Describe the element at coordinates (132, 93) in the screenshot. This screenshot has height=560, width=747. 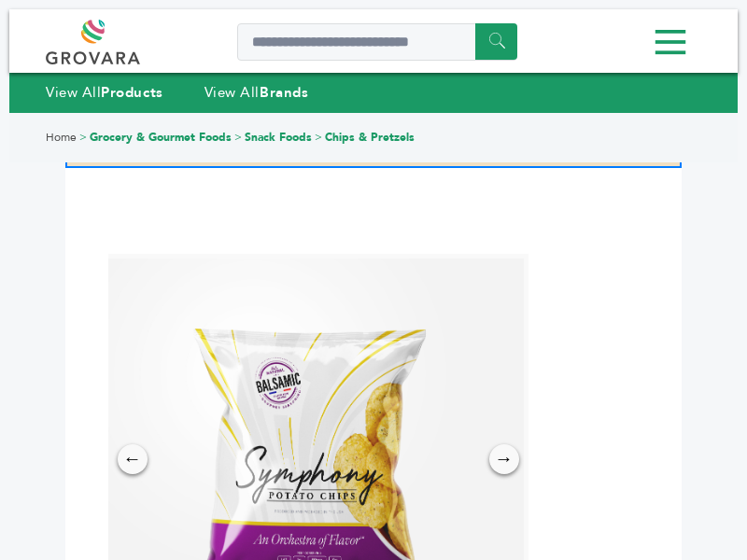
I see `strong: Products` at that location.